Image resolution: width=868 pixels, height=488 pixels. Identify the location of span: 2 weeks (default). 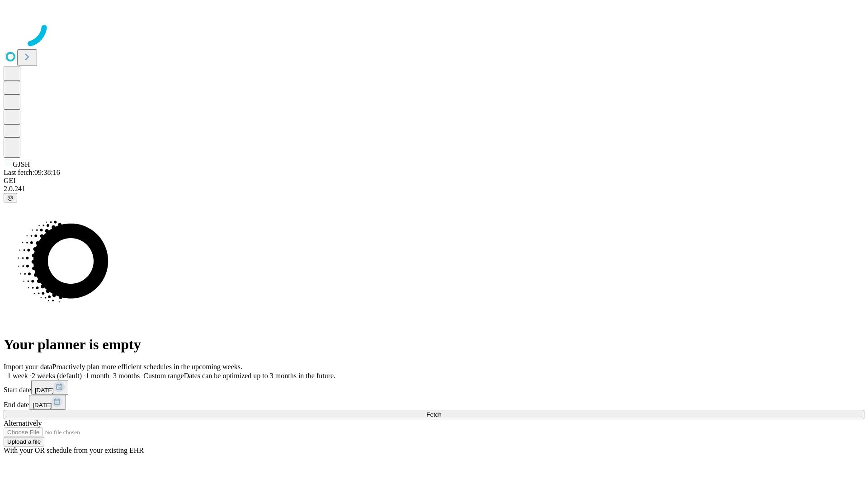
(56, 376).